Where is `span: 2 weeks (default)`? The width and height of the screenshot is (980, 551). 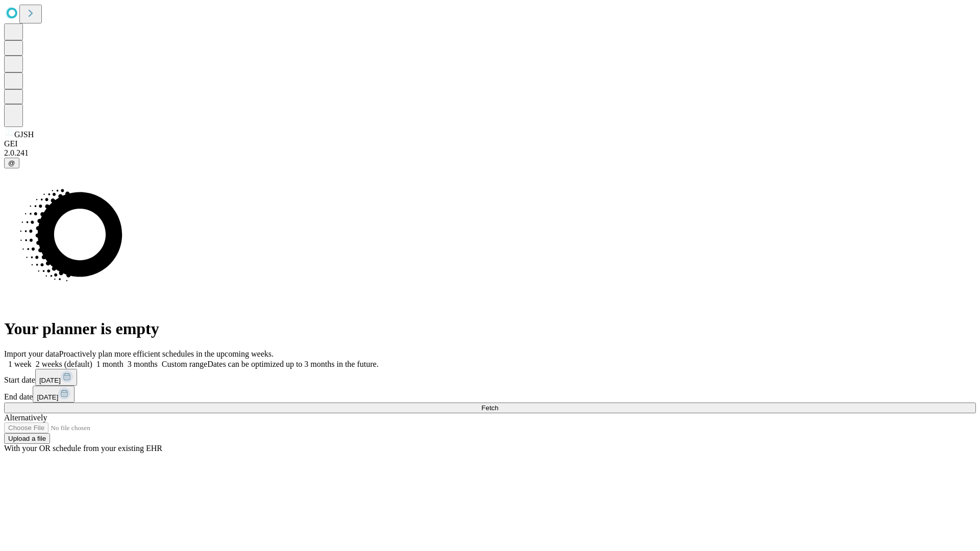 span: 2 weeks (default) is located at coordinates (64, 364).